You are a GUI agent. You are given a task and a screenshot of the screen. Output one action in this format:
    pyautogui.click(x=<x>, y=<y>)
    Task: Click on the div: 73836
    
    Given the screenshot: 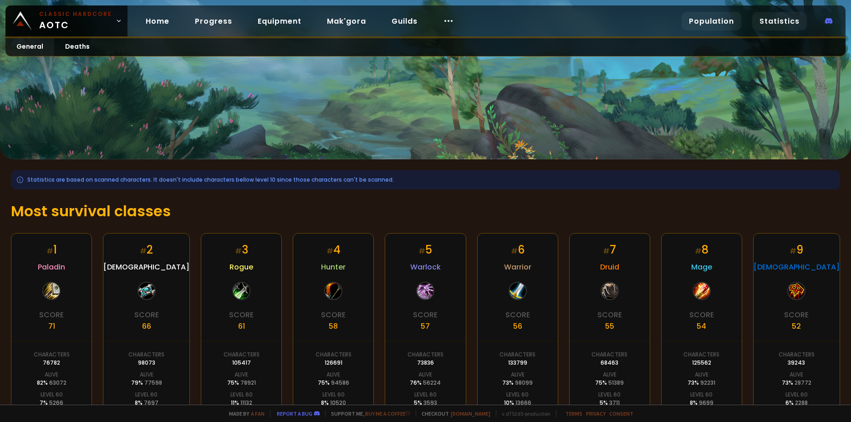 What is the action you would take?
    pyautogui.click(x=425, y=363)
    